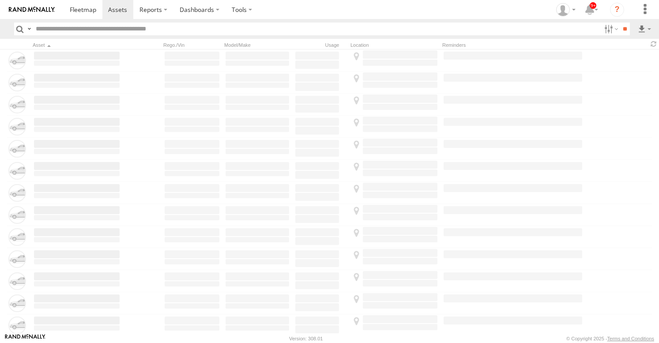 This screenshot has width=659, height=343. What do you see at coordinates (610, 338) in the screenshot?
I see `div: © Copyright 2025 -` at bounding box center [610, 338].